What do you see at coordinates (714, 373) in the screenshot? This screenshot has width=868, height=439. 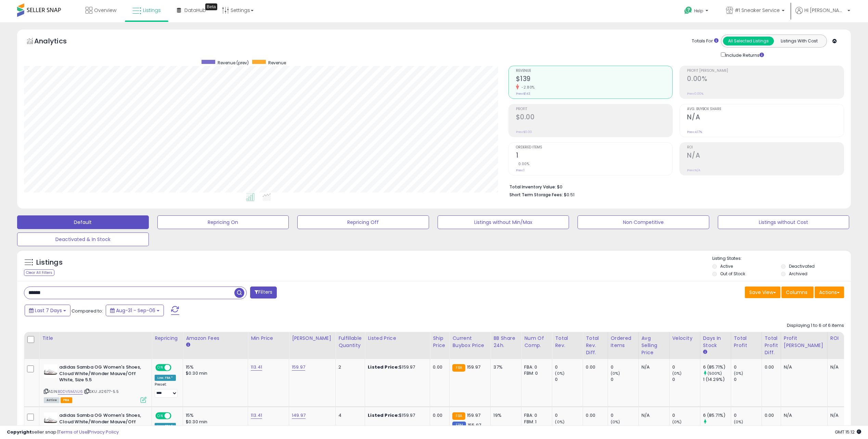 I see `small: (500%)` at bounding box center [714, 373].